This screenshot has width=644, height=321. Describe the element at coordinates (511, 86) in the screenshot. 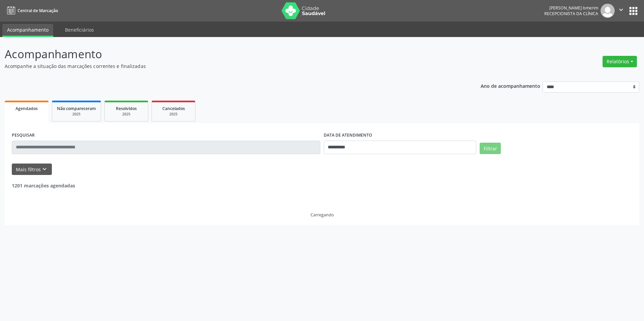

I see `p: Ano de acompanhamento` at that location.